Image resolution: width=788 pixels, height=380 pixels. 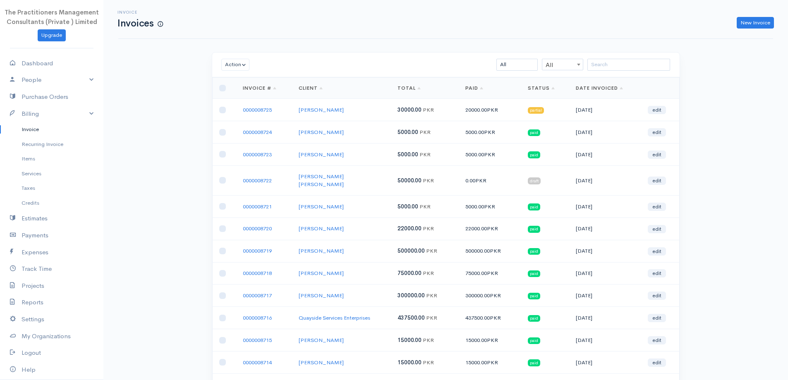 What do you see at coordinates (259, 88) in the screenshot?
I see `a: Invoice #` at bounding box center [259, 88].